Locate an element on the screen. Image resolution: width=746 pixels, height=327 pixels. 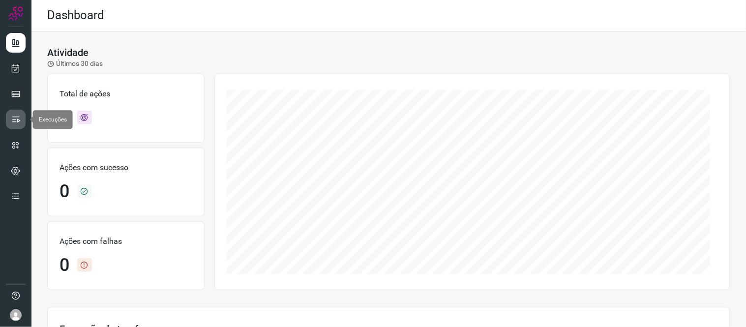
img: avatar-user-boy.jpg is located at coordinates (16, 315).